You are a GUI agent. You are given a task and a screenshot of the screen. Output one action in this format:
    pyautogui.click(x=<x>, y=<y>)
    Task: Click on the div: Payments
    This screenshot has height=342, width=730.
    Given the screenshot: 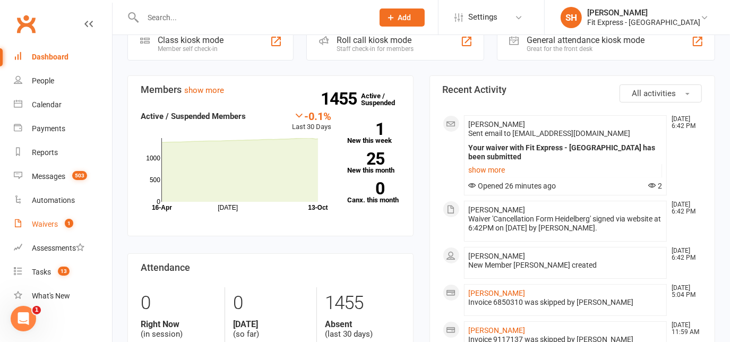 What is the action you would take?
    pyautogui.click(x=48, y=128)
    